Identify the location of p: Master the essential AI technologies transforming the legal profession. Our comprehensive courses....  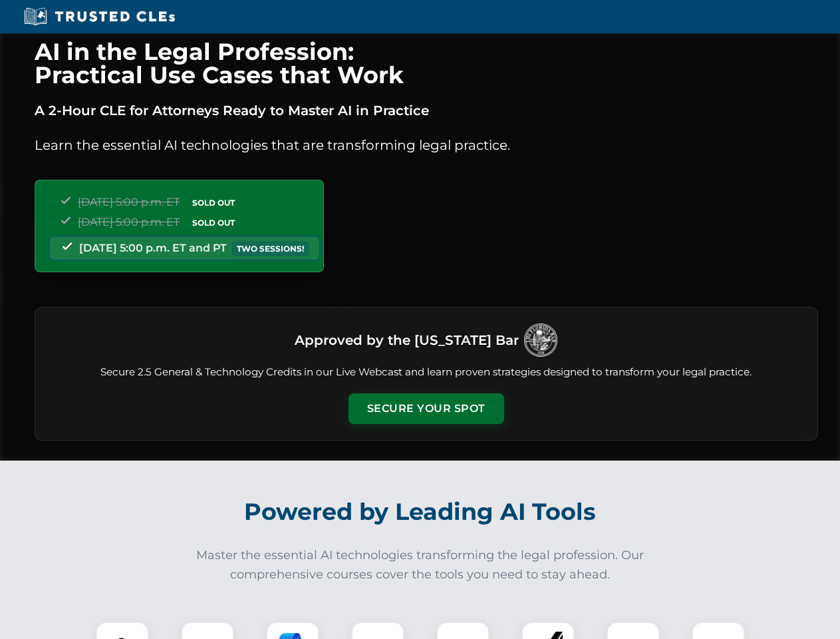
(420, 565).